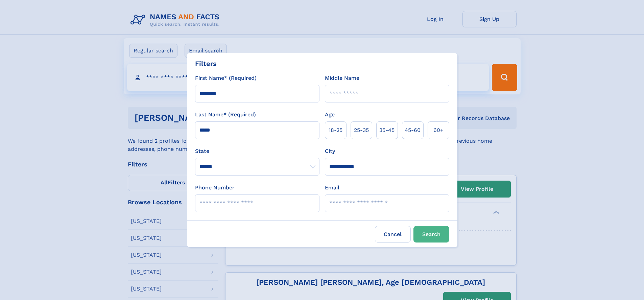 The image size is (644, 300). I want to click on span: 25‑35, so click(362, 130).